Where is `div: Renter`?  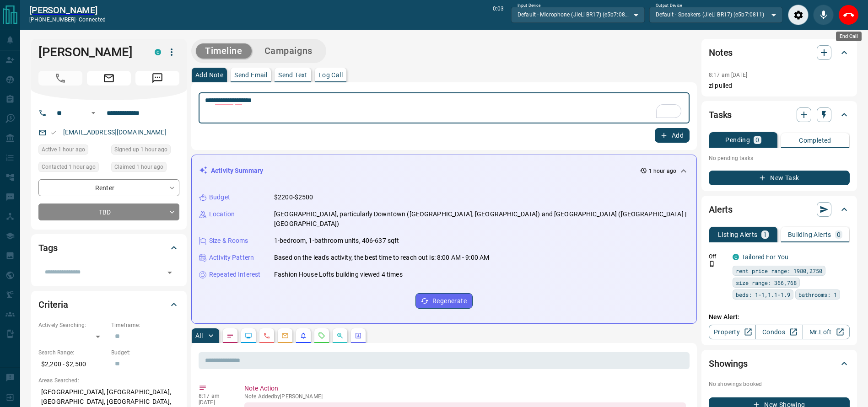 div: Renter is located at coordinates (109, 188).